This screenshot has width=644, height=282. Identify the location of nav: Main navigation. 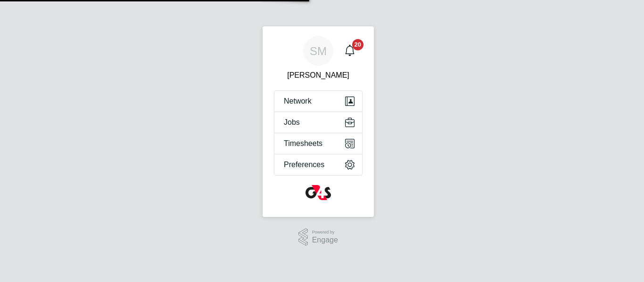
(318, 122).